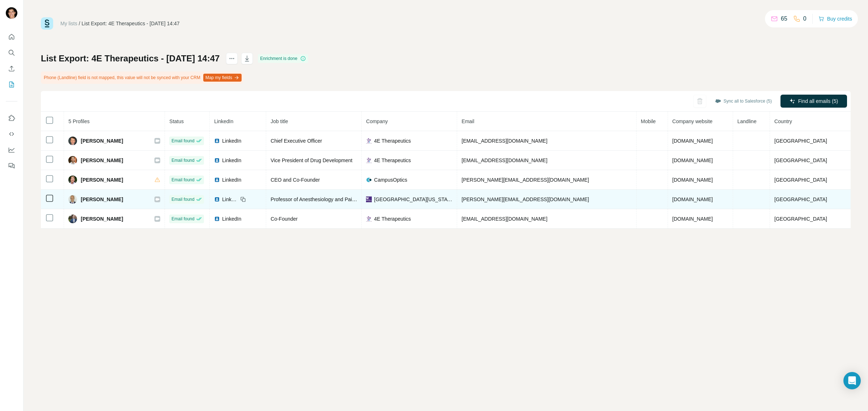 The height and width of the screenshot is (411, 868). Describe the element at coordinates (311, 160) in the screenshot. I see `span: Vice President of Drug Development` at that location.